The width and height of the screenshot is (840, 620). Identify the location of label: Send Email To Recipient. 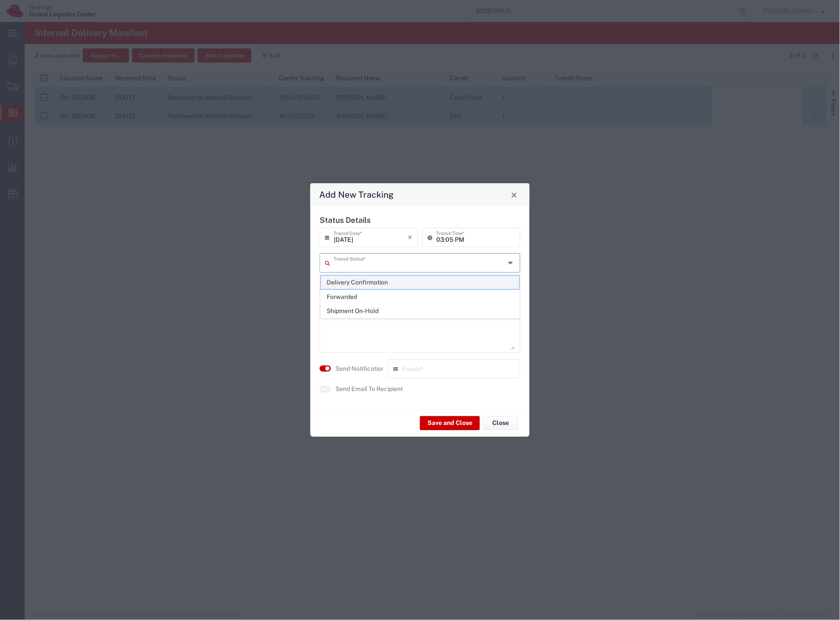
(369, 389).